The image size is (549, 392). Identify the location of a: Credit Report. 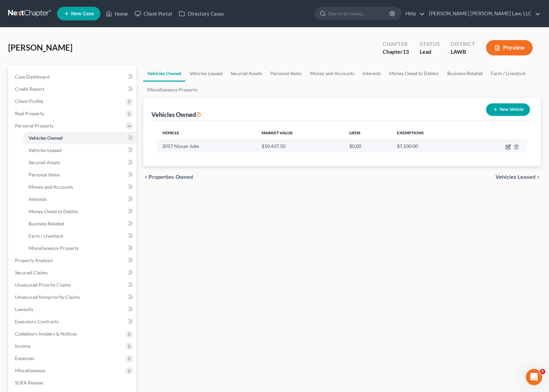
(73, 89).